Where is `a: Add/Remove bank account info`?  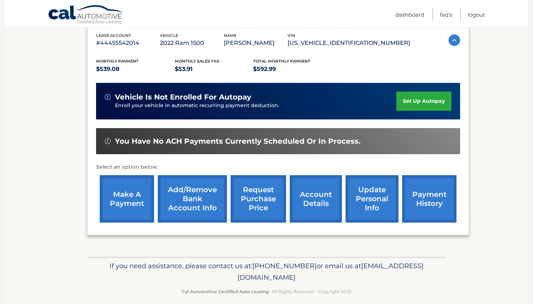 a: Add/Remove bank account info is located at coordinates (192, 199).